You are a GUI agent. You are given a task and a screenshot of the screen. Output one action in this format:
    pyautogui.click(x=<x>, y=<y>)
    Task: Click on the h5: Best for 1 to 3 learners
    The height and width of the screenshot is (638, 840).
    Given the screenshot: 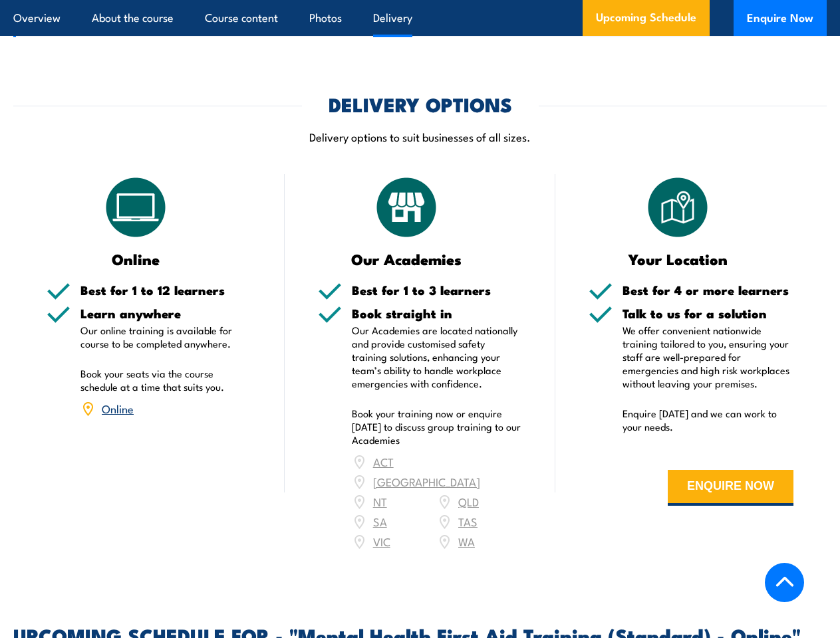 What is the action you would take?
    pyautogui.click(x=437, y=290)
    